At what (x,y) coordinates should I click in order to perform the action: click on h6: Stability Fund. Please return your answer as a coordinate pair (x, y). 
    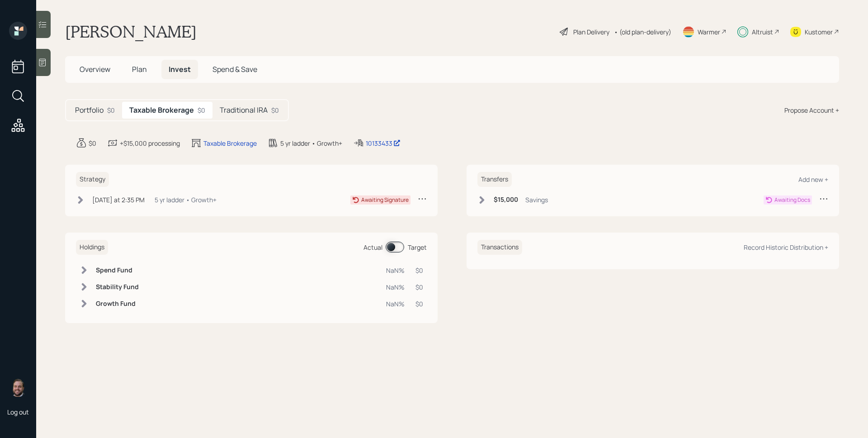
    Looking at the image, I should click on (117, 287).